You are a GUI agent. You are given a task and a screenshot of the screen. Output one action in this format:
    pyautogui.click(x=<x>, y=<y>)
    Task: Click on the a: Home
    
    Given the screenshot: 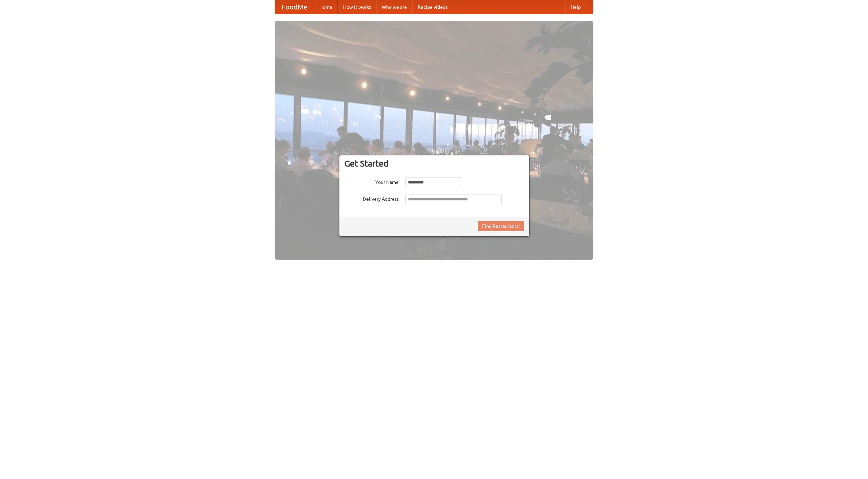 What is the action you would take?
    pyautogui.click(x=326, y=7)
    